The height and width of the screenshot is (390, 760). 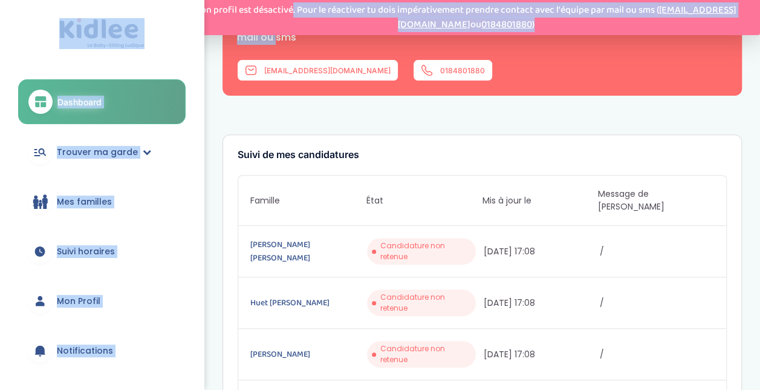 What do you see at coordinates (97, 152) in the screenshot?
I see `span: Trouver ma garde` at bounding box center [97, 152].